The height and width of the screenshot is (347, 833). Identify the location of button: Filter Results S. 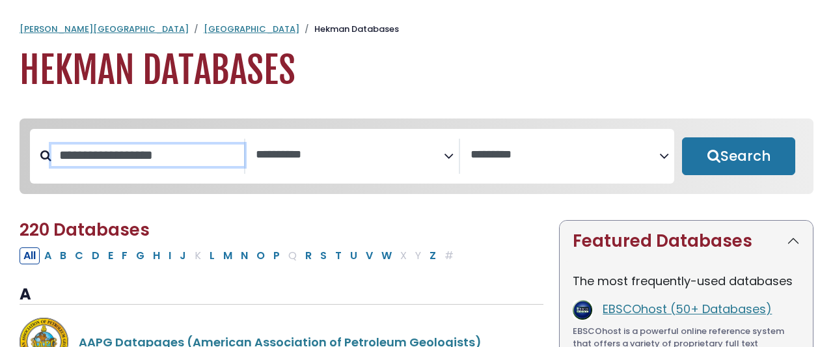
(323, 256).